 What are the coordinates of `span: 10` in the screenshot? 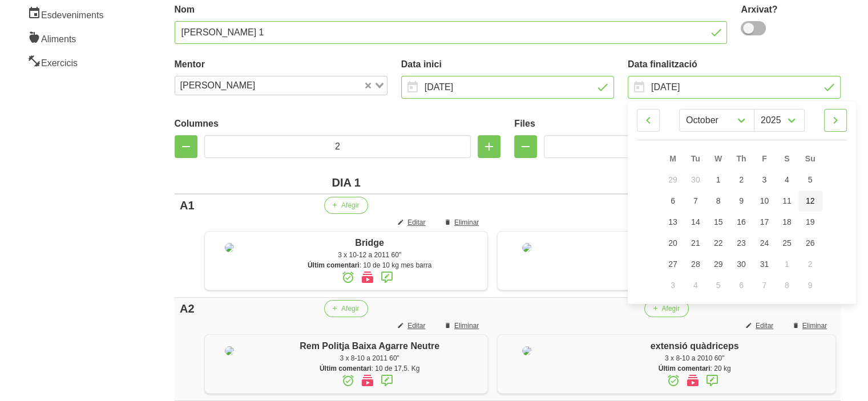 It's located at (765, 201).